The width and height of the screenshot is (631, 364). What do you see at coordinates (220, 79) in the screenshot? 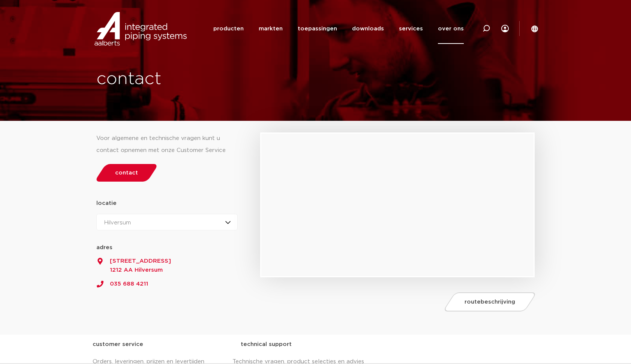
I see `h1: contact` at bounding box center [220, 79].